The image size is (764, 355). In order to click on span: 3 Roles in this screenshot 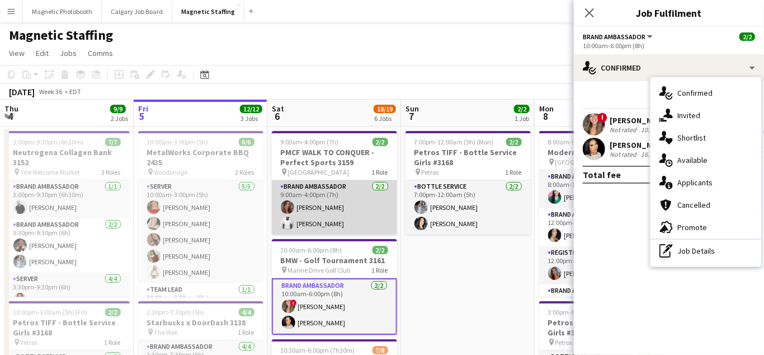, I will do `click(111, 172)`.